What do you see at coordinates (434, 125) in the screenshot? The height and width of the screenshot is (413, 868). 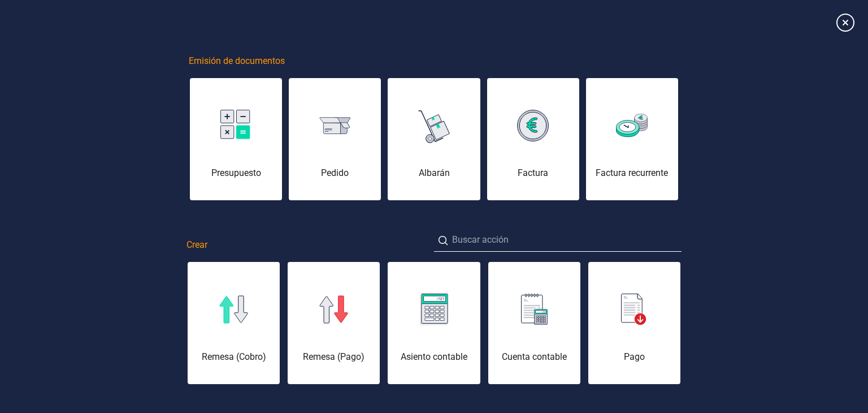 I see `img: img-albaran.svg` at bounding box center [434, 125].